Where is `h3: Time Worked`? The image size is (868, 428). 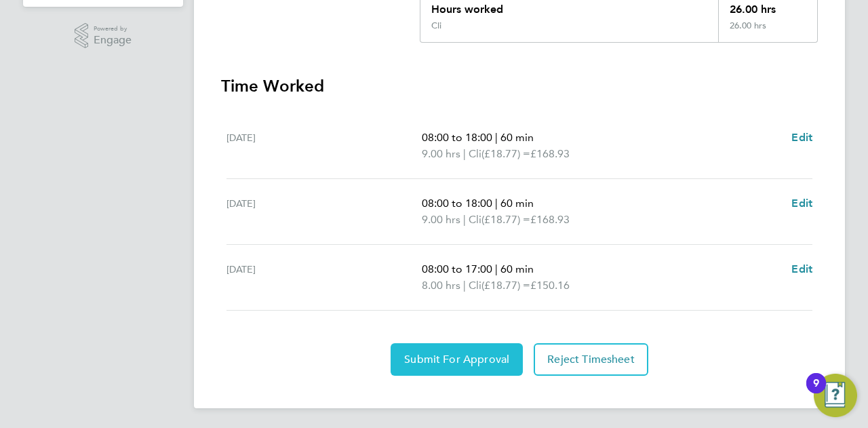 h3: Time Worked is located at coordinates (520, 87).